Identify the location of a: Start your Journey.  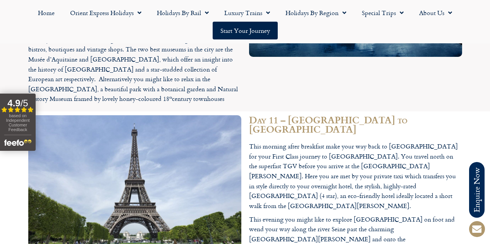
(245, 31).